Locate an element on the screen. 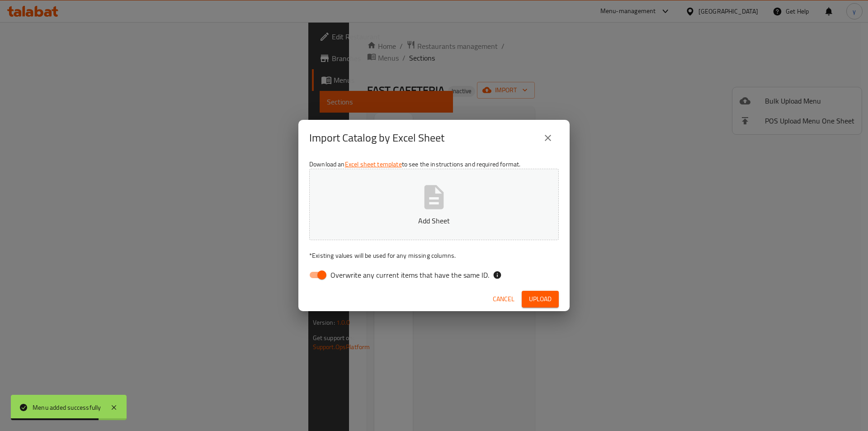  svg: If the overwrite option isn't selected, then the items that match an existing ID will be ignored ... is located at coordinates (497, 275).